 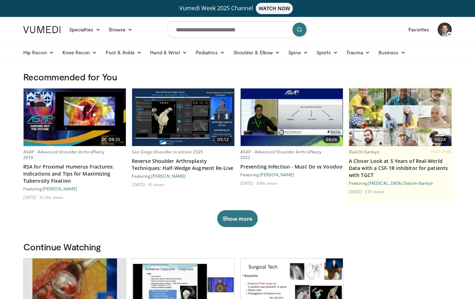 What do you see at coordinates (292, 167) in the screenshot?
I see `a: Preventing Infection - Must Do vs Voodoo` at bounding box center [292, 167].